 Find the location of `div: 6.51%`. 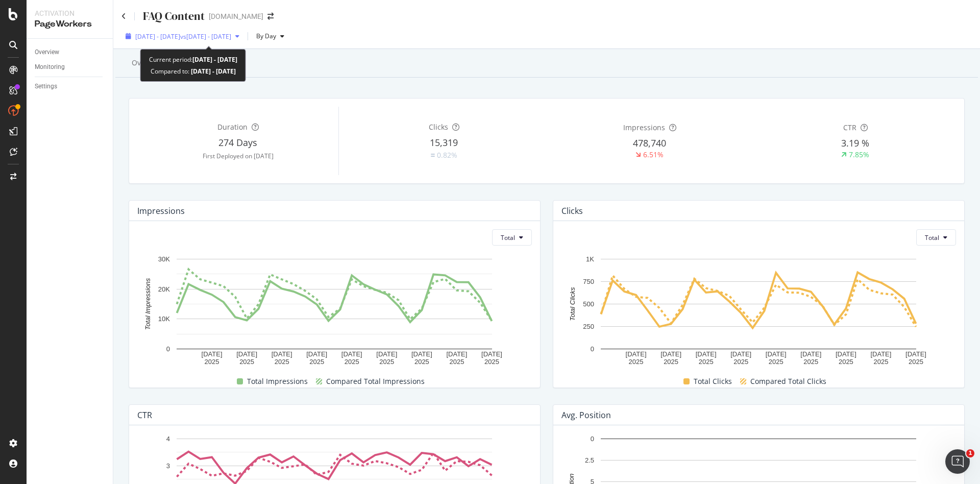

div: 6.51% is located at coordinates (654, 155).